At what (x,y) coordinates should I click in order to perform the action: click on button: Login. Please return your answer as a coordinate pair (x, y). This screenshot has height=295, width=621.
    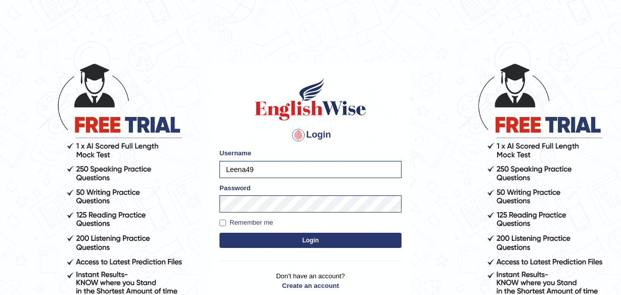
    Looking at the image, I should click on (311, 240).